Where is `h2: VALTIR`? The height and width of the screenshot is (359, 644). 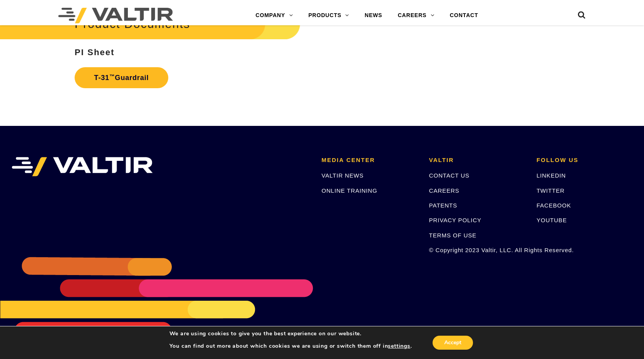 h2: VALTIR is located at coordinates (477, 160).